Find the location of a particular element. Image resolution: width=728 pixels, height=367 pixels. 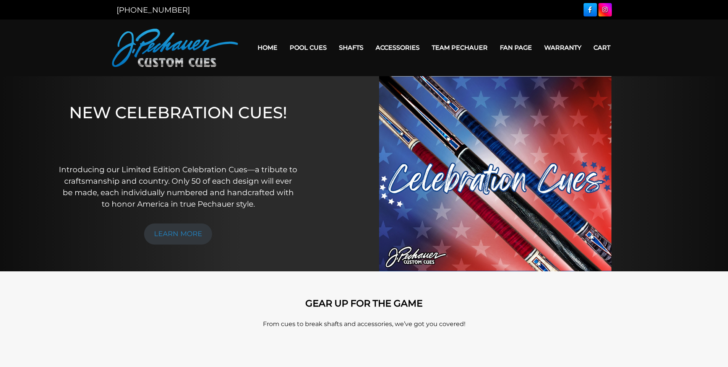

a: Cart is located at coordinates (602, 47).